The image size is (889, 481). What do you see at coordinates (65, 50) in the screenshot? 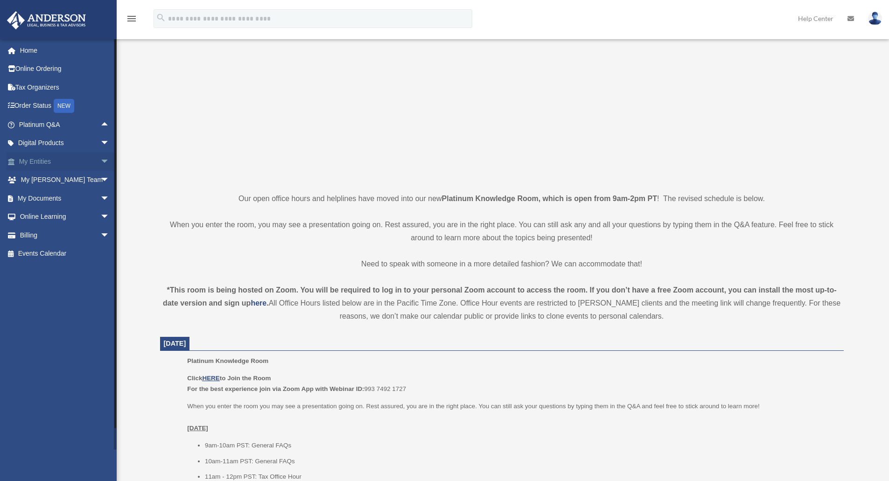
I see `a: Home` at bounding box center [65, 50].